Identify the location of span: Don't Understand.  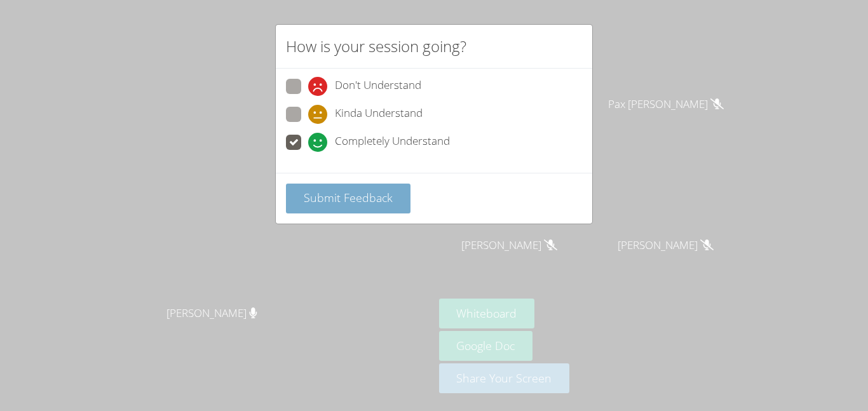
(378, 87).